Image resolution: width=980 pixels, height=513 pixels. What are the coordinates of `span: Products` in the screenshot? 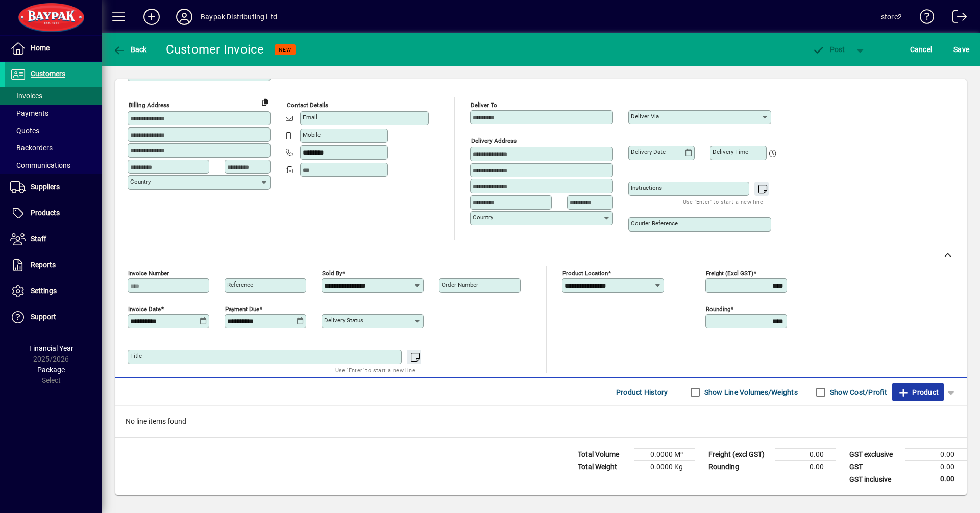 It's located at (45, 212).